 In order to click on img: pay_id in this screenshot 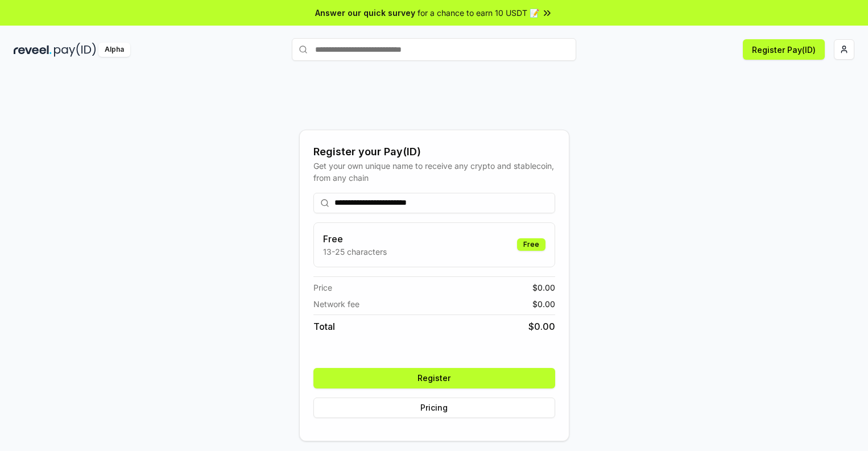, I will do `click(75, 49)`.